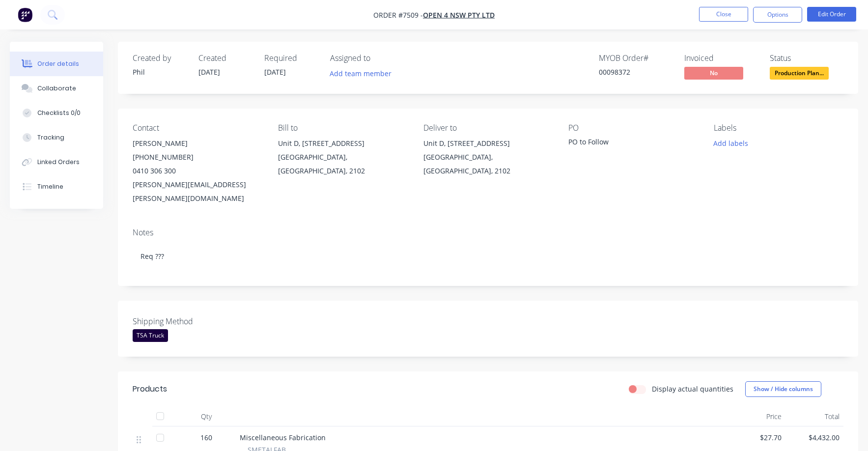  I want to click on span: Order #7509 -, so click(398, 15).